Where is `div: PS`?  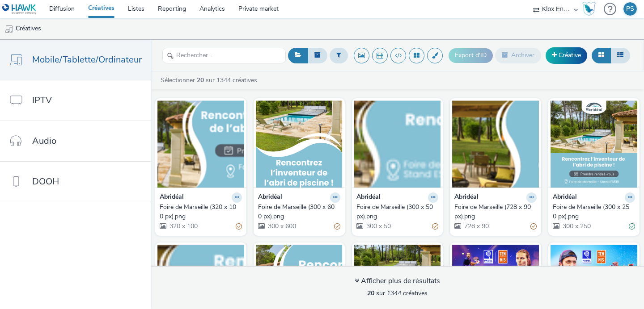
div: PS is located at coordinates (630, 9).